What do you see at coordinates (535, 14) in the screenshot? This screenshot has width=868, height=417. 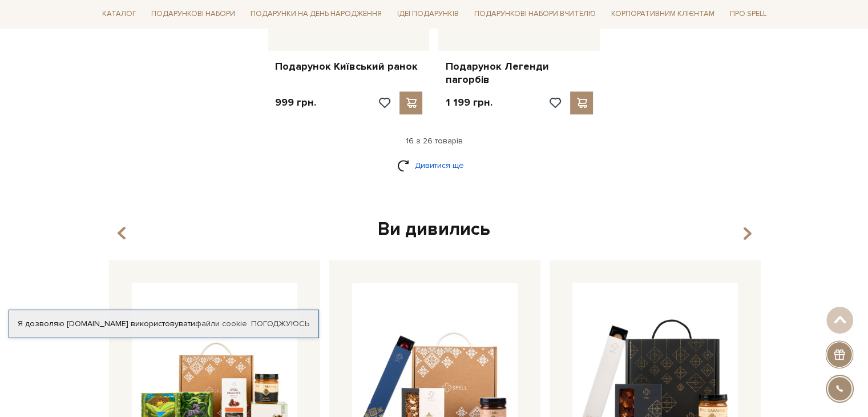 I see `a: Подарункові набори Вчителю` at bounding box center [535, 14].